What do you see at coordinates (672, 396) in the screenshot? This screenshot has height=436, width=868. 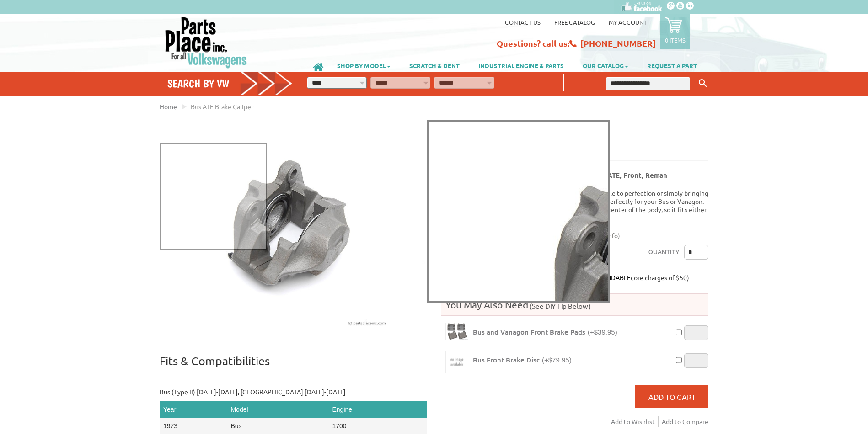 I see `button: Add to Cart` at bounding box center [672, 396].